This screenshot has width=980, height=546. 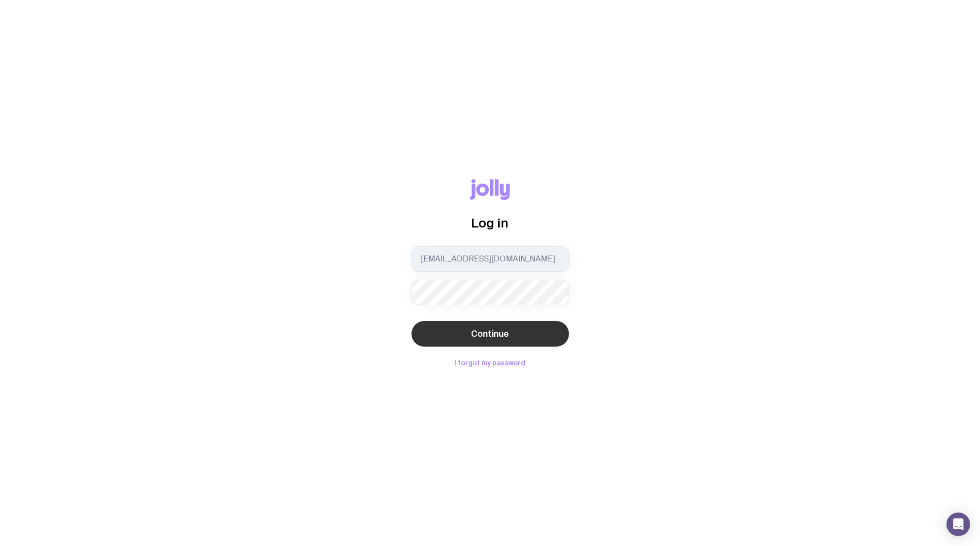 I want to click on input: you@email.com, so click(x=491, y=259).